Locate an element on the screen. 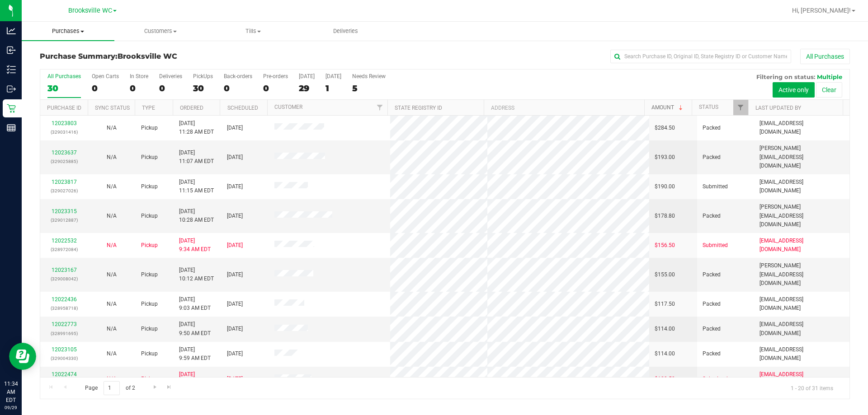  p: (329004330) is located at coordinates (64, 358).